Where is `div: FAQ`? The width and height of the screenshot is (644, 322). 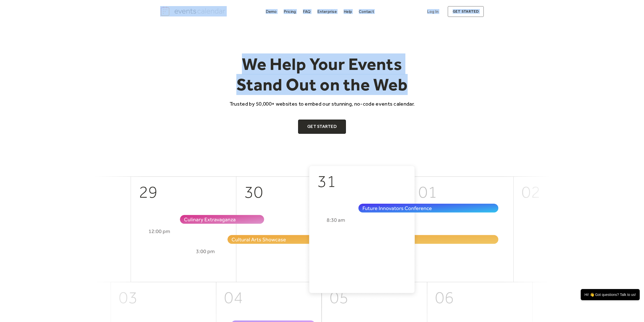
div: FAQ is located at coordinates (307, 11).